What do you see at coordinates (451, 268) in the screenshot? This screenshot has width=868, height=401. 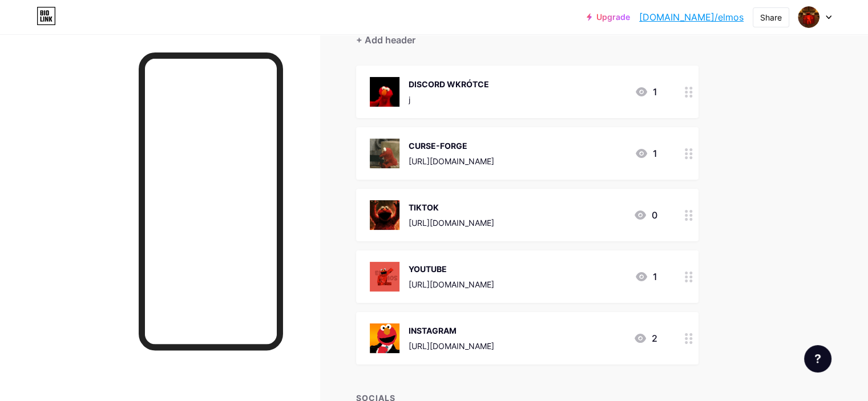 I see `div: YOUTUBE` at bounding box center [451, 268].